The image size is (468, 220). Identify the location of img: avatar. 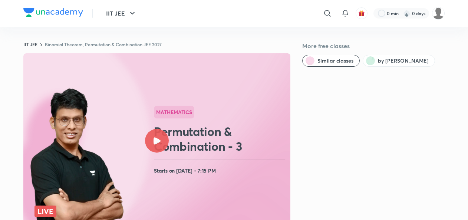
(362, 13).